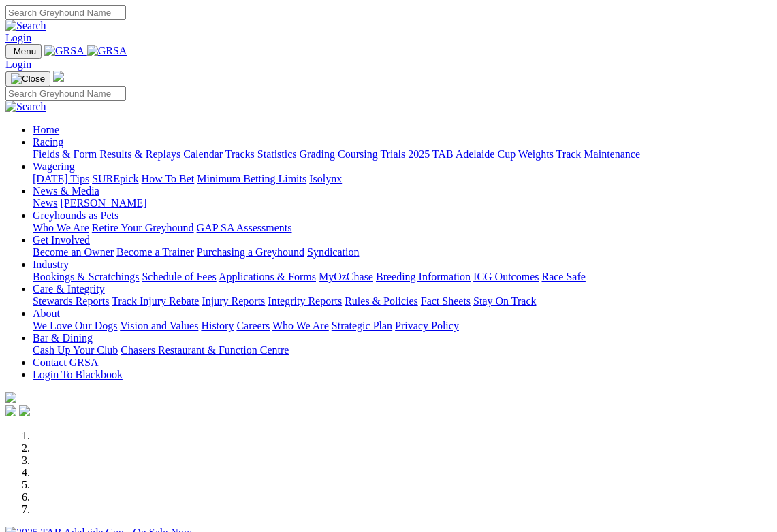  I want to click on a: Become a Trainer, so click(155, 252).